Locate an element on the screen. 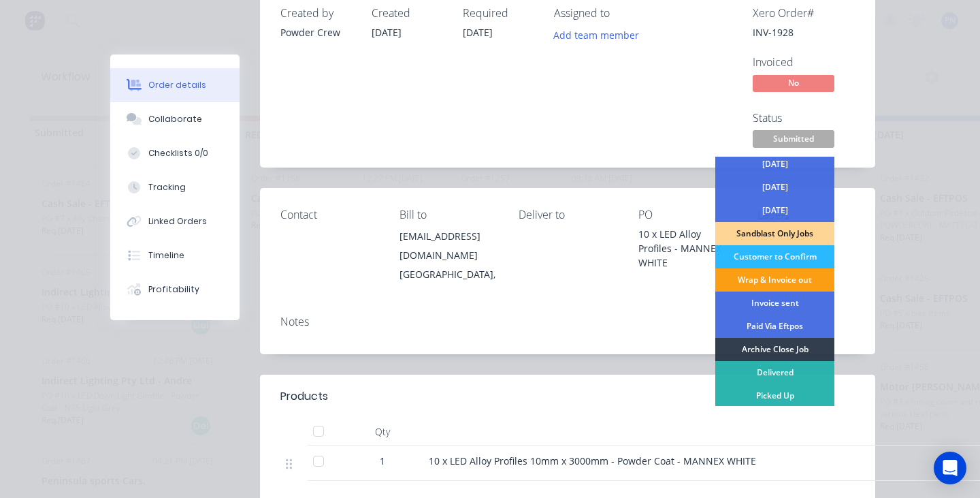 The image size is (980, 498). button: Order details is located at coordinates (175, 85).